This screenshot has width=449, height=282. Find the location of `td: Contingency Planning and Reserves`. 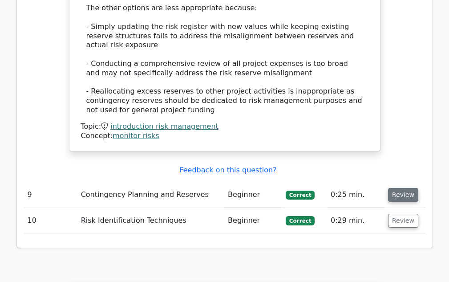

td: Contingency Planning and Reserves is located at coordinates (151, 194).